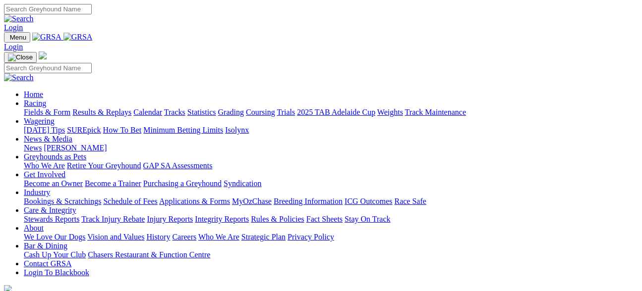 This screenshot has width=642, height=291. What do you see at coordinates (33, 148) in the screenshot?
I see `a: News` at bounding box center [33, 148].